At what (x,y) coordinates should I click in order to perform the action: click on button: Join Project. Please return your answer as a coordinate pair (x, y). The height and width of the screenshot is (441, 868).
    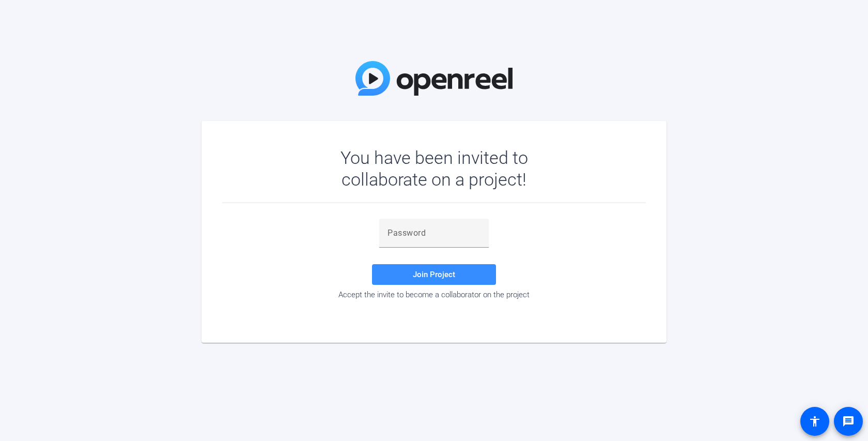
    Looking at the image, I should click on (434, 275).